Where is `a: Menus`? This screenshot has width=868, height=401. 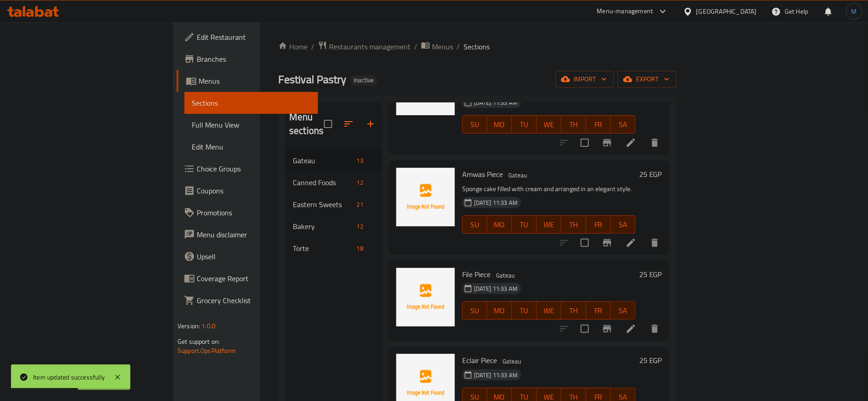
a: Menus is located at coordinates (437, 47).